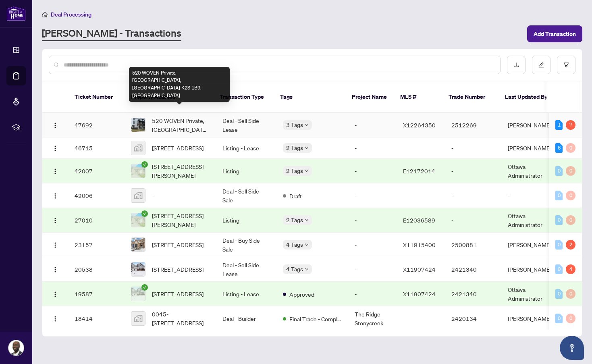 The height and width of the screenshot is (364, 592). What do you see at coordinates (96, 220) in the screenshot?
I see `td: 27010` at bounding box center [96, 220].